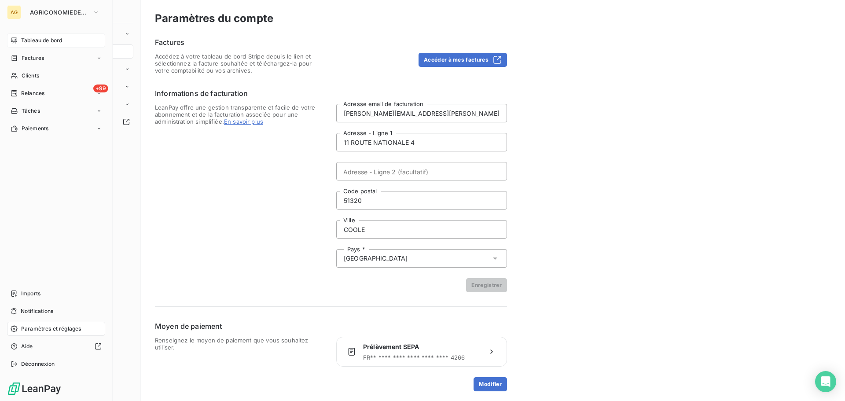 This screenshot has width=845, height=401. What do you see at coordinates (51, 329) in the screenshot?
I see `span: Paramètres et réglages` at bounding box center [51, 329].